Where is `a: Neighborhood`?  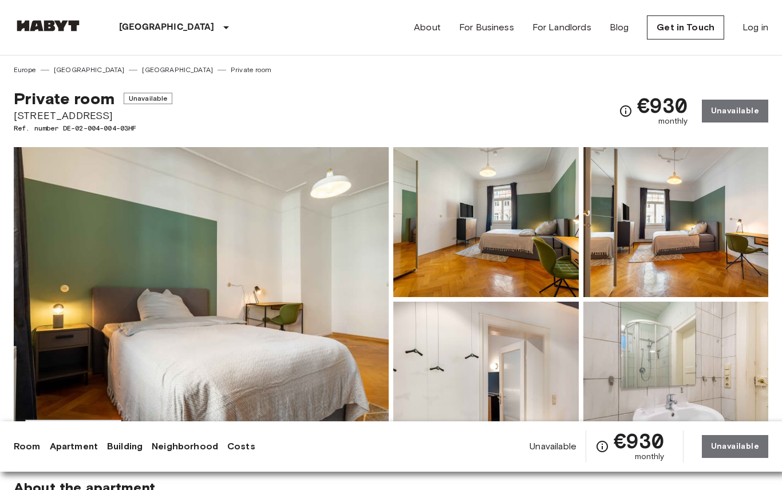
a: Neighborhood is located at coordinates (185, 447).